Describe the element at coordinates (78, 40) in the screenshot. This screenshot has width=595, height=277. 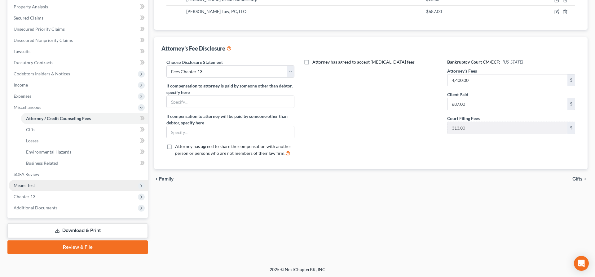
I see `a: Unsecured Nonpriority Claims` at that location.